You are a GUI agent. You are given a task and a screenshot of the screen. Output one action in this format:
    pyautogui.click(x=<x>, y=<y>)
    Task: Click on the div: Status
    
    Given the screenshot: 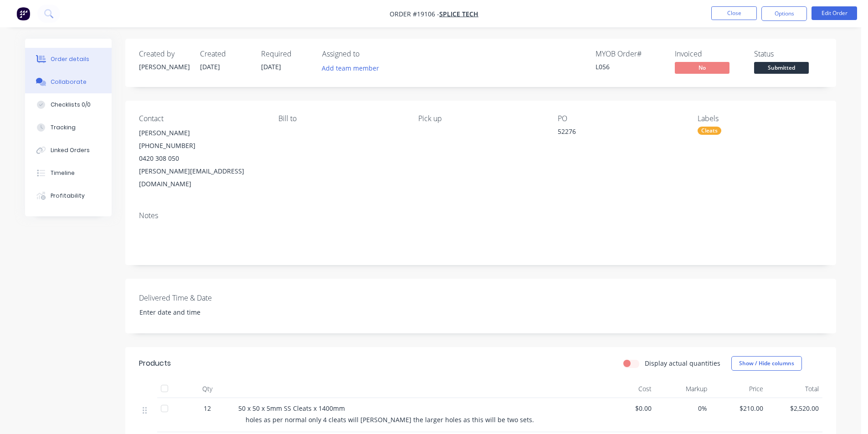 What is the action you would take?
    pyautogui.click(x=788, y=54)
    